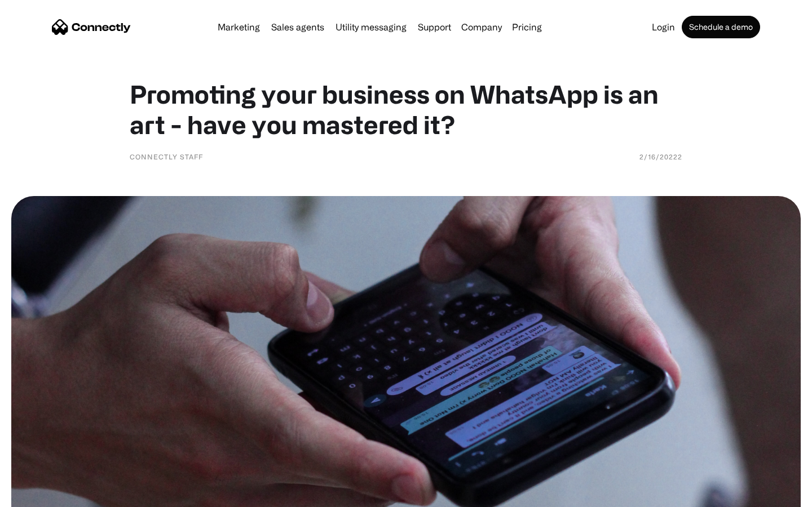 This screenshot has height=507, width=812. I want to click on a: Schedule a demo, so click(720, 27).